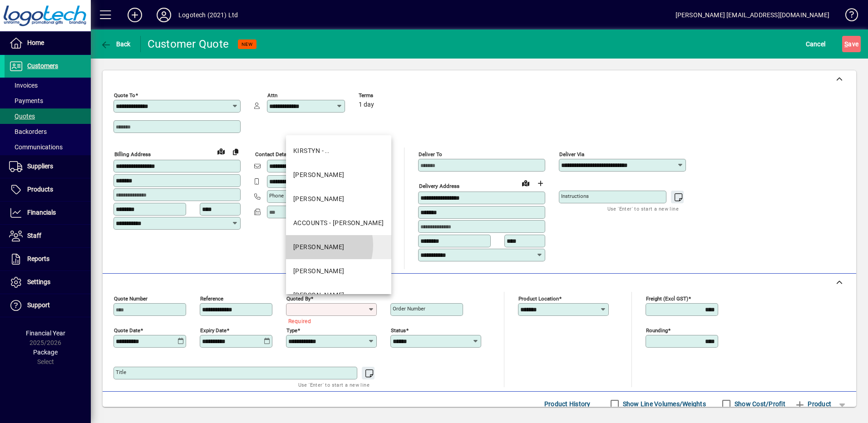 This screenshot has width=868, height=423. I want to click on mat-label: Quote To, so click(124, 95).